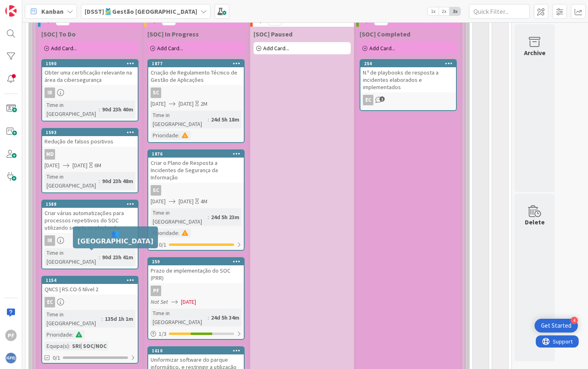 The image size is (588, 369). Describe the element at coordinates (225, 318) in the screenshot. I see `div: 24d 5h 34m` at that location.